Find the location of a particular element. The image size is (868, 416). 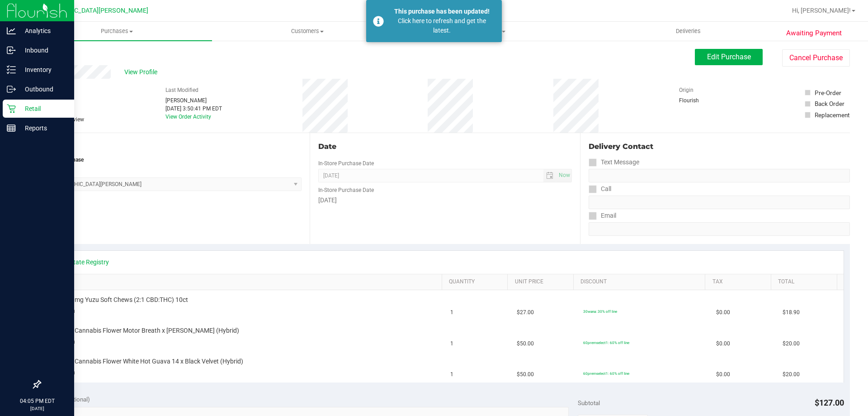

a: Total is located at coordinates (805, 282).